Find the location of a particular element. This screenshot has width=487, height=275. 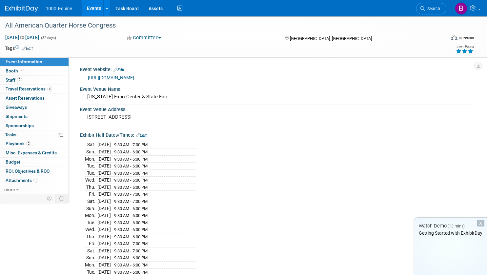

div: Event Venue Address: is located at coordinates (277, 109).